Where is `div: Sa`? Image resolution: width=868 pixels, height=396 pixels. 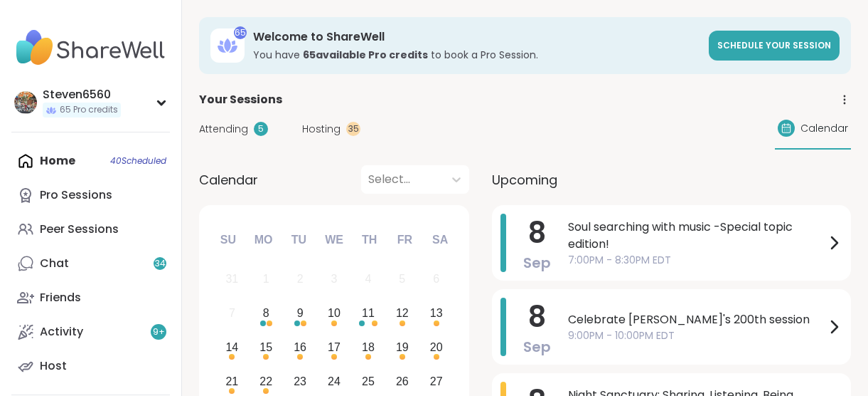 div: Sa is located at coordinates (440, 240).